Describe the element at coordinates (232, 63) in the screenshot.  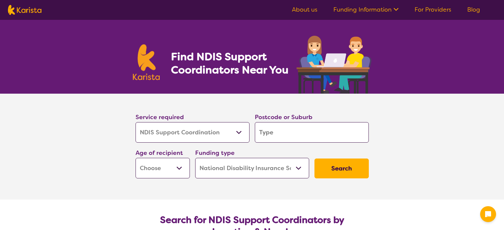
I see `h1: Find NDIS Support Coordinators Near You` at that location.